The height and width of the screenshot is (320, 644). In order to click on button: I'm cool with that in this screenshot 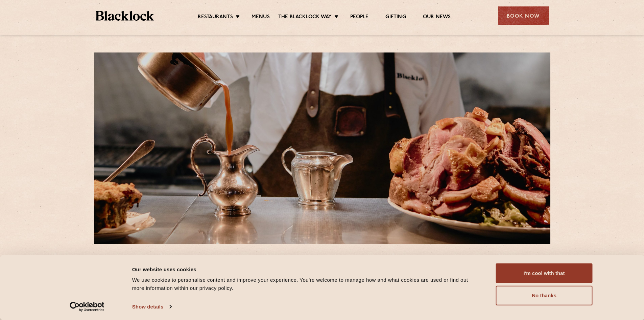, I will do `click(545, 273)`.